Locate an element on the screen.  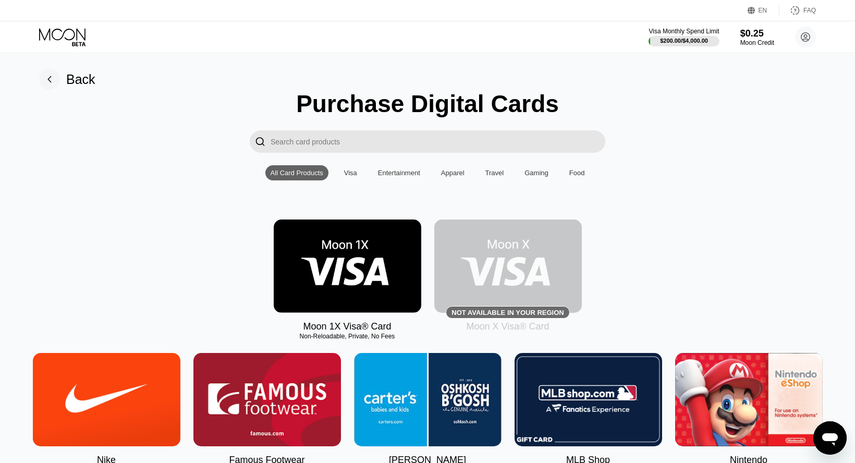
div: Entertainment is located at coordinates (399, 173).